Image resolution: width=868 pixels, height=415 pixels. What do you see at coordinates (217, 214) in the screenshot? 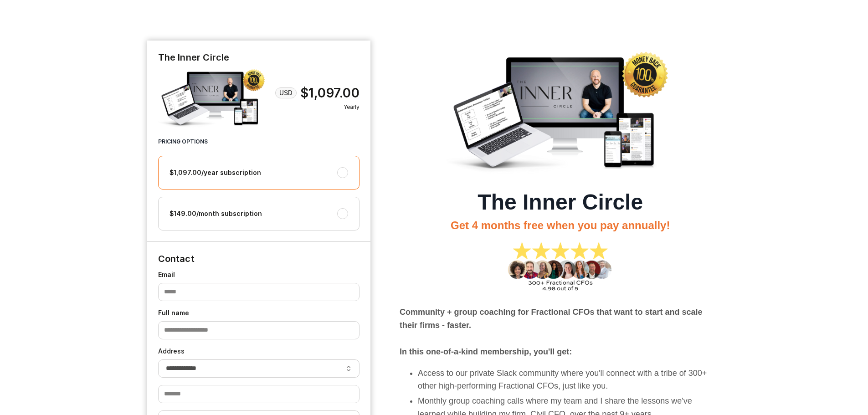
I see `p: $149.00/month subscription` at bounding box center [217, 214].